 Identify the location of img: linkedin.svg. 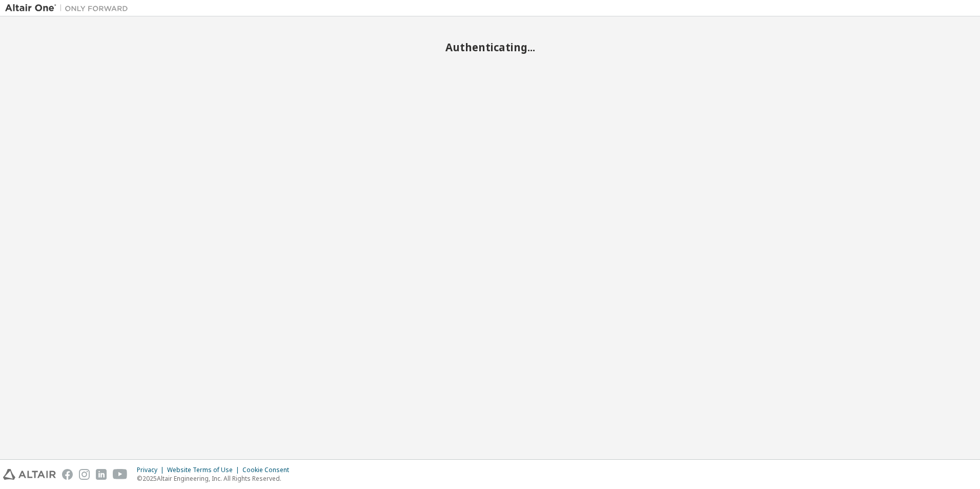
(101, 474).